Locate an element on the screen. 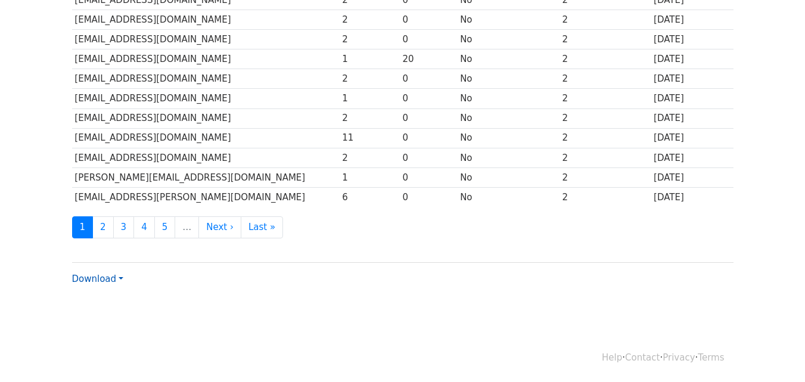 The width and height of the screenshot is (805, 382). a: 1 is located at coordinates (83, 227).